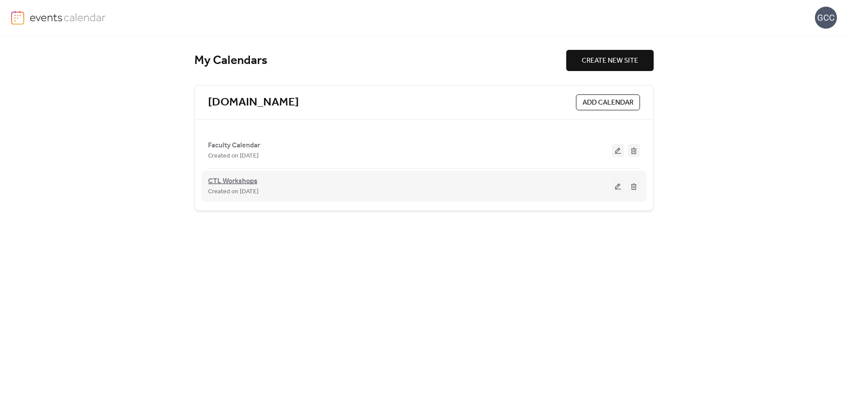 This screenshot has height=402, width=848. What do you see at coordinates (380, 61) in the screenshot?
I see `div: My Calendars` at bounding box center [380, 61].